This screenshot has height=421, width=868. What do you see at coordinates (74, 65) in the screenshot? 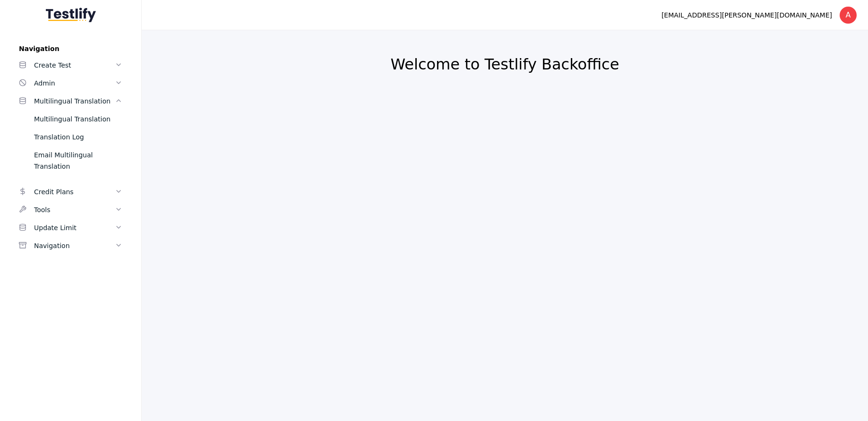
I see `div: Create Test` at bounding box center [74, 65].